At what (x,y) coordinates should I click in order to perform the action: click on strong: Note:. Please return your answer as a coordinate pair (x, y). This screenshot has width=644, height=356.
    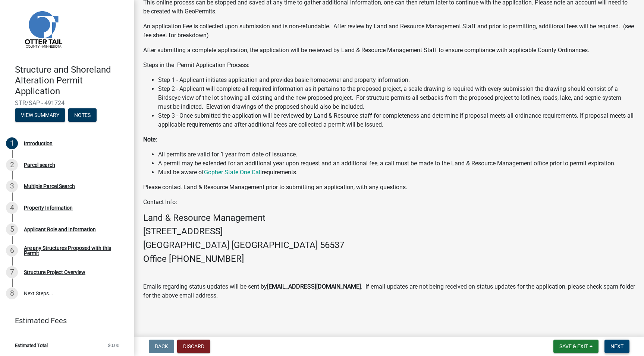
    Looking at the image, I should click on (150, 139).